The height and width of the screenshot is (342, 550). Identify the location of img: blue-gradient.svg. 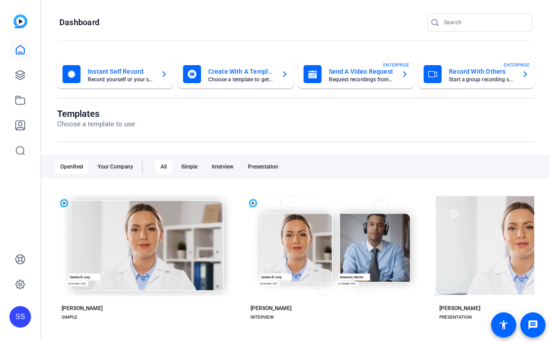
(20, 21).